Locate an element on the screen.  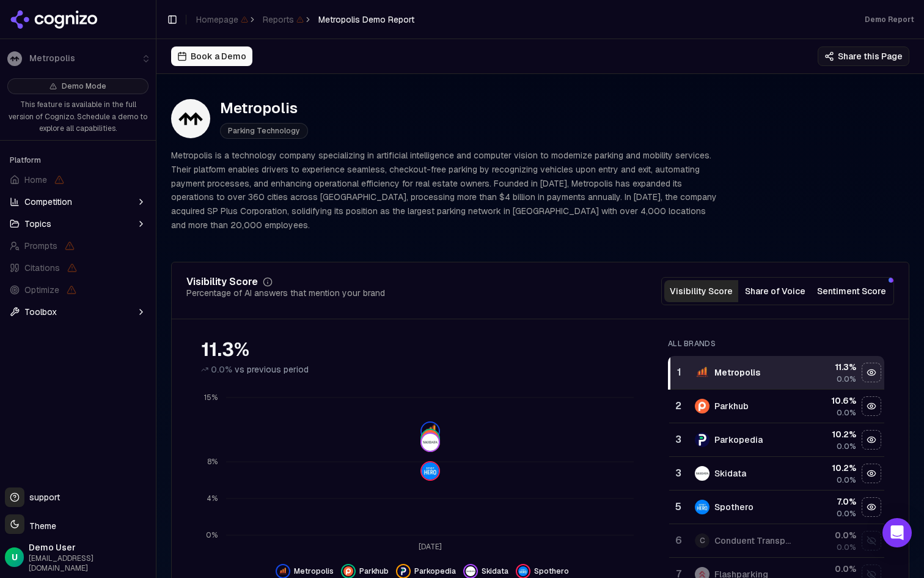
button: Book a Demo is located at coordinates (212, 56).